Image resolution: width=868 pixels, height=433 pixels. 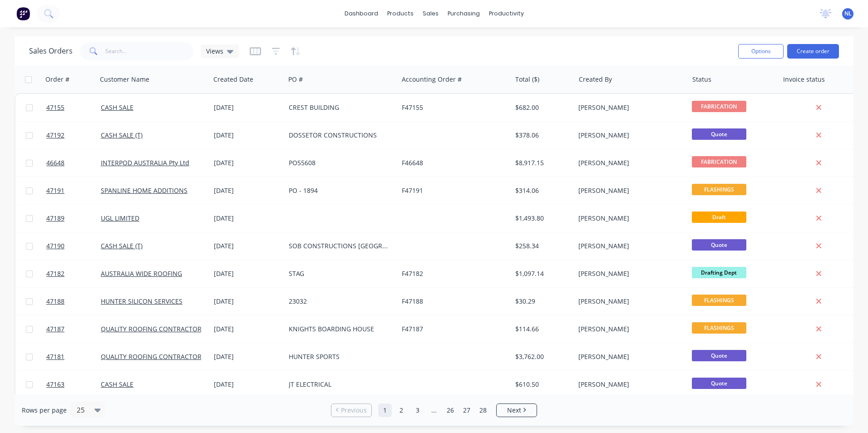 I want to click on span: 47163, so click(x=55, y=384).